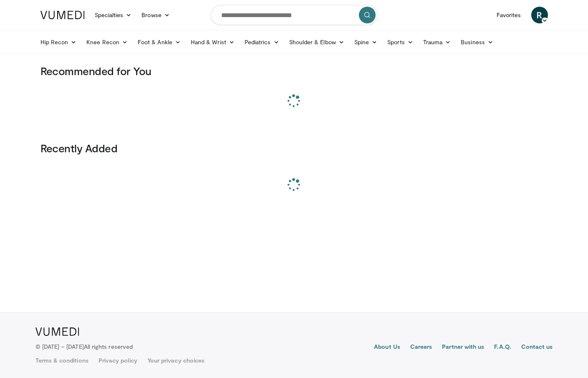 Image resolution: width=588 pixels, height=378 pixels. I want to click on span: R, so click(540, 15).